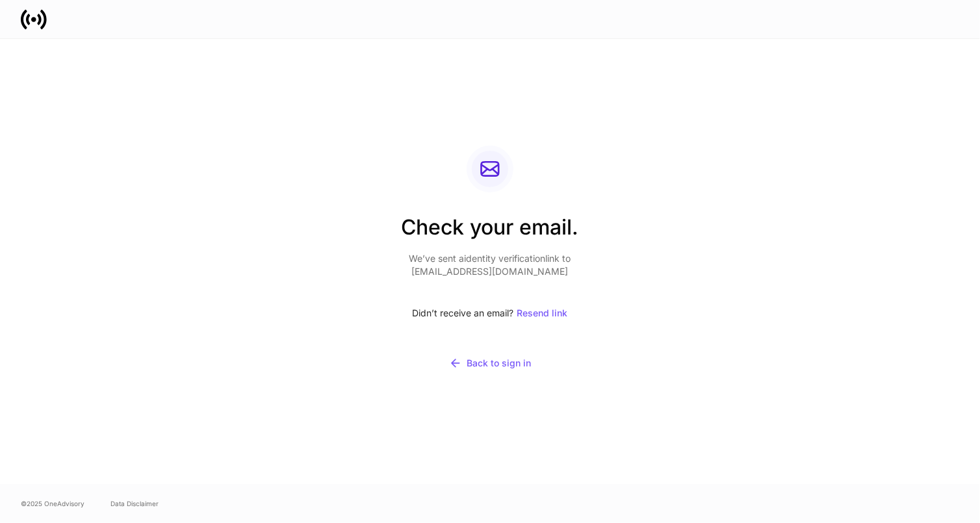 Image resolution: width=980 pixels, height=523 pixels. Describe the element at coordinates (542, 313) in the screenshot. I see `div: Resend link` at that location.